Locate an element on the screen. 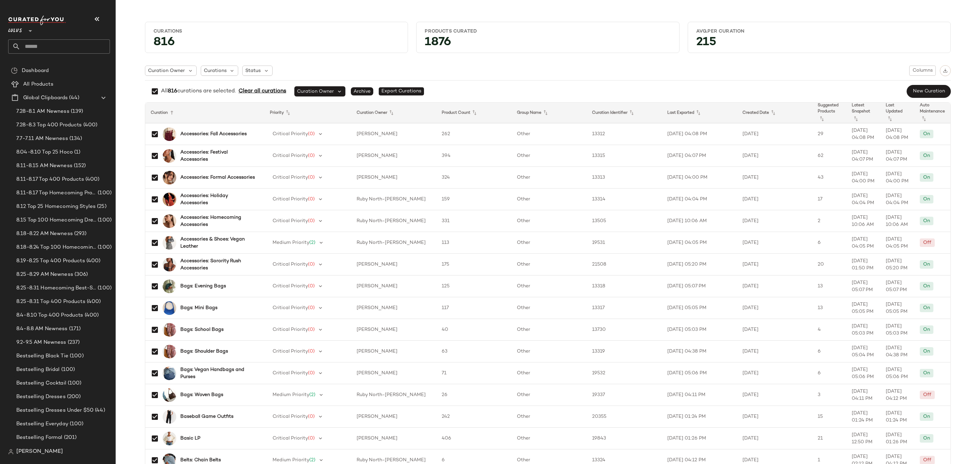 Image resolution: width=980 pixels, height=464 pixels. span: 8.11-8.17 Top 400 Products is located at coordinates (50, 179).